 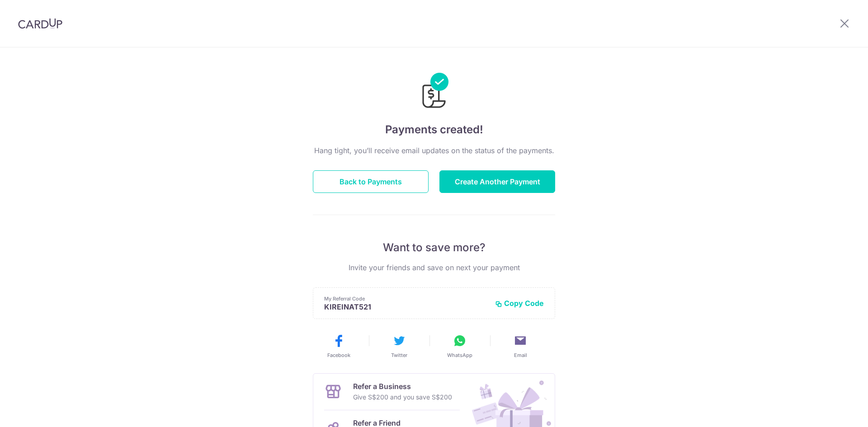 I want to click on button: Copy Code, so click(x=519, y=303).